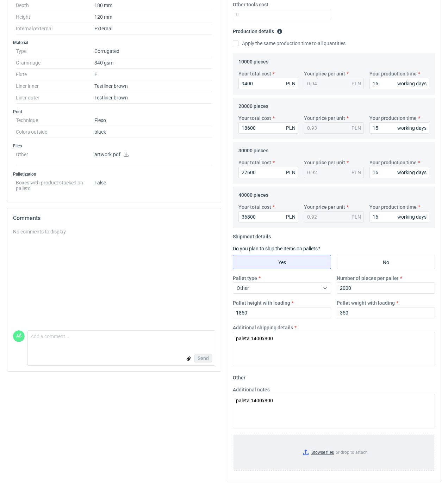 This screenshot has width=448, height=488. Describe the element at coordinates (114, 218) in the screenshot. I see `h2: Comments` at that location.